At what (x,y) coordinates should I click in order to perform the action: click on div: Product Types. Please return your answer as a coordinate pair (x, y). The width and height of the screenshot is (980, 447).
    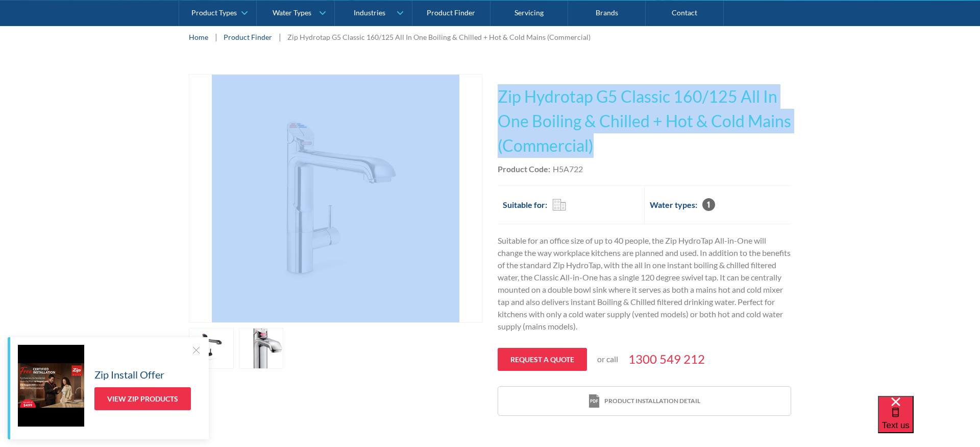
    Looking at the image, I should click on (214, 12).